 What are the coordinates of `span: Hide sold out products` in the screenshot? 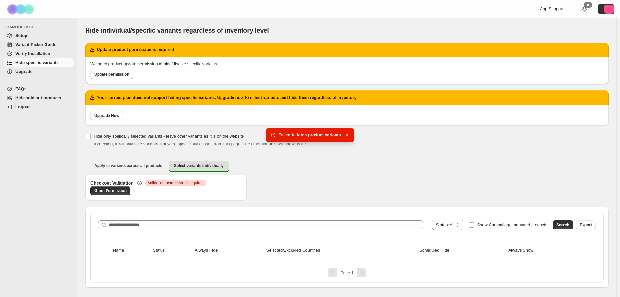 It's located at (38, 98).